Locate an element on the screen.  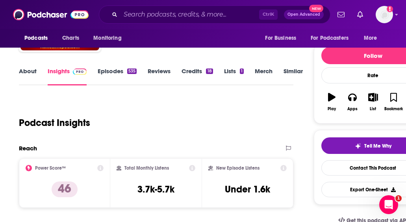
a: Charts is located at coordinates (70, 38).